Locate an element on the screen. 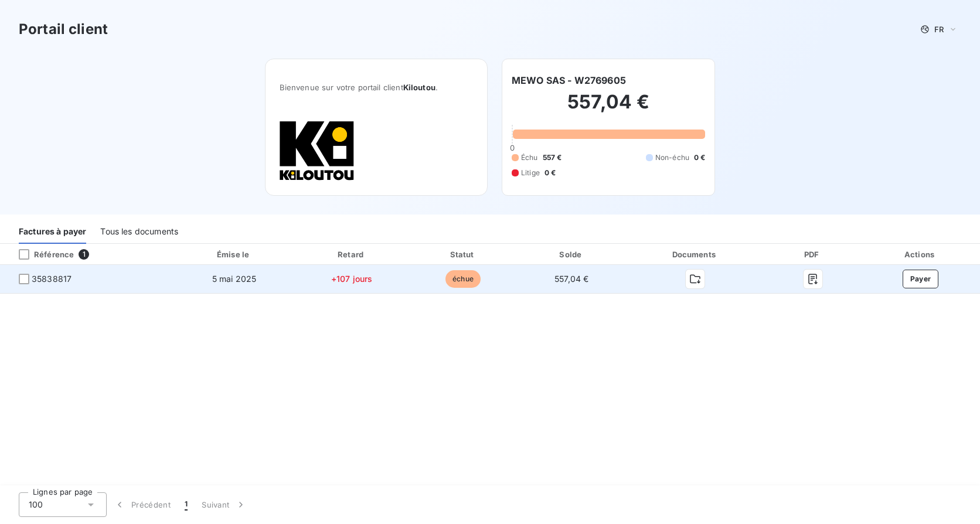 The width and height of the screenshot is (980, 524). span: 557,04 € is located at coordinates (571, 278).